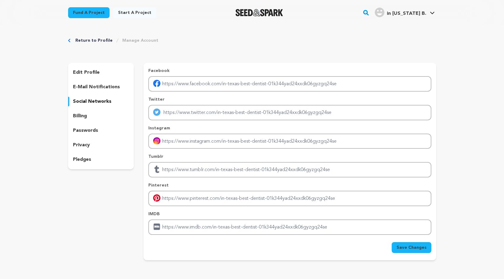 This screenshot has width=504, height=279. What do you see at coordinates (290, 157) in the screenshot?
I see `p: Tumblr` at bounding box center [290, 157].